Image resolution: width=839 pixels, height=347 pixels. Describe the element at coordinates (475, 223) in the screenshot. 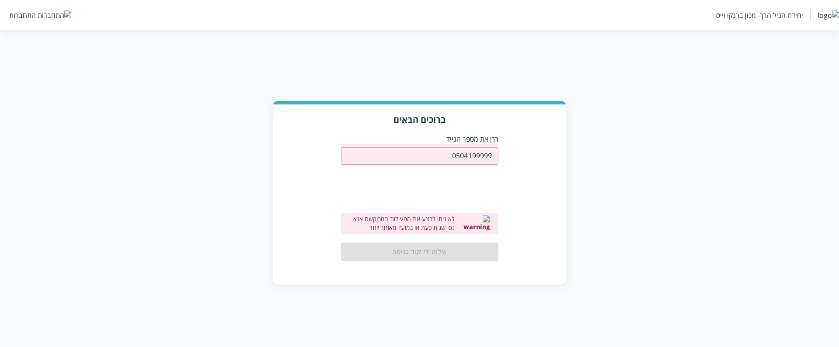

I see `img: warning` at that location.